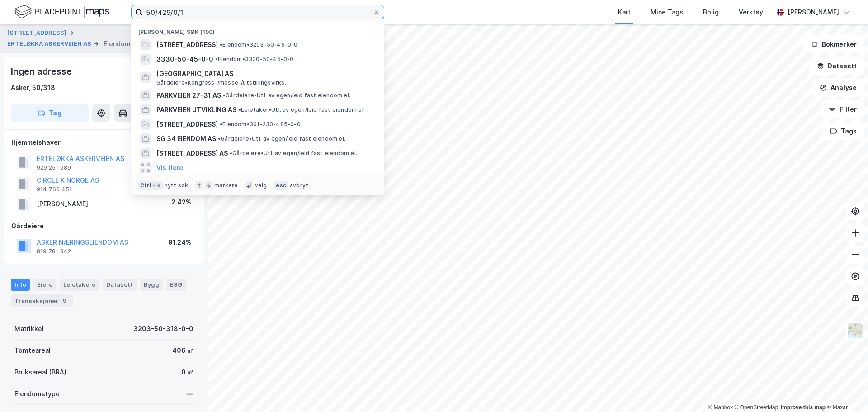 The height and width of the screenshot is (412, 868). What do you see at coordinates (838, 88) in the screenshot?
I see `button: Analyse` at bounding box center [838, 88].